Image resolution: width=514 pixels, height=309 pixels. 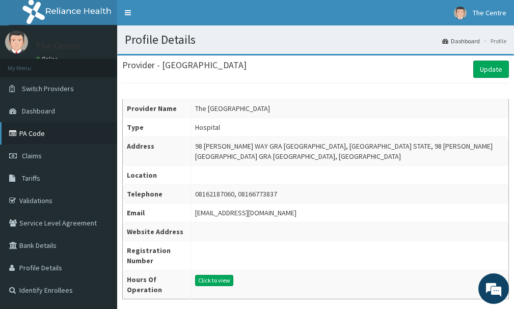 What do you see at coordinates (112, 64) in the screenshot?
I see `div: Chat with us now` at bounding box center [112, 64].